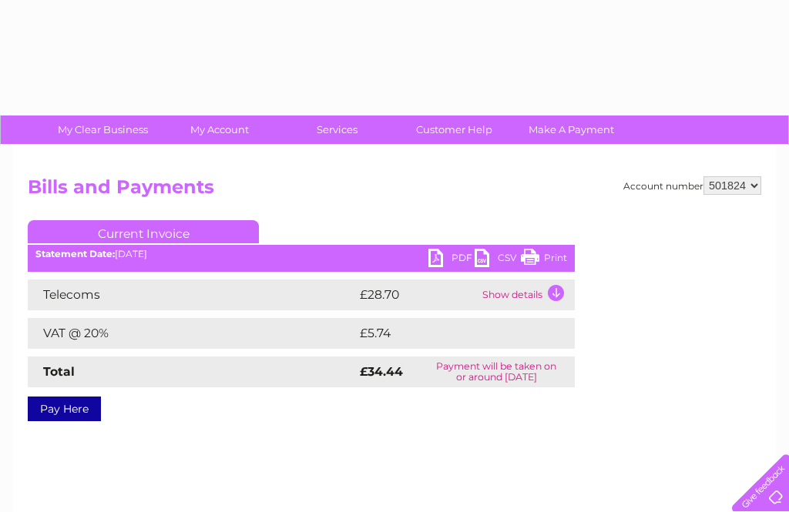 The height and width of the screenshot is (512, 789). I want to click on a: Make A Payment, so click(571, 129).